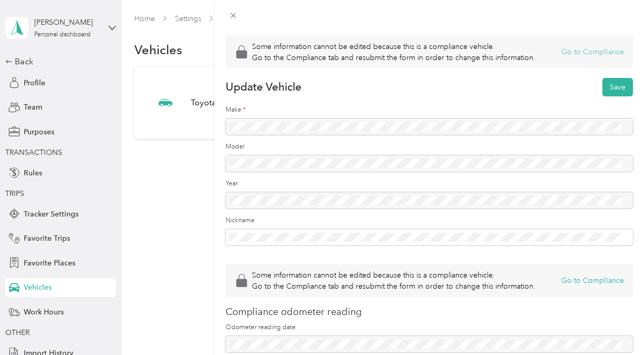  What do you see at coordinates (429, 221) in the screenshot?
I see `label: Nickname` at bounding box center [429, 221].